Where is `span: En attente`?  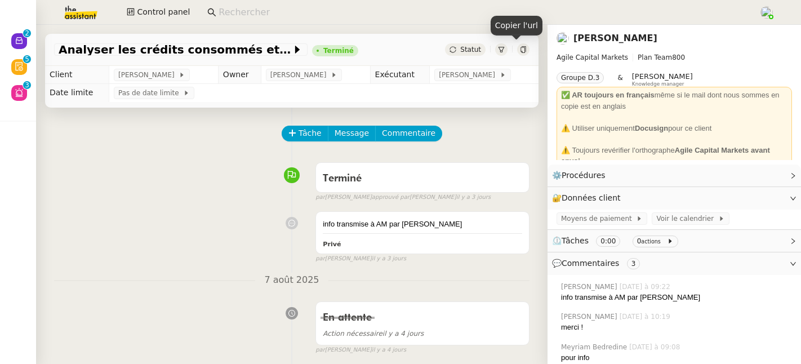
span: En attente is located at coordinates (347, 318).